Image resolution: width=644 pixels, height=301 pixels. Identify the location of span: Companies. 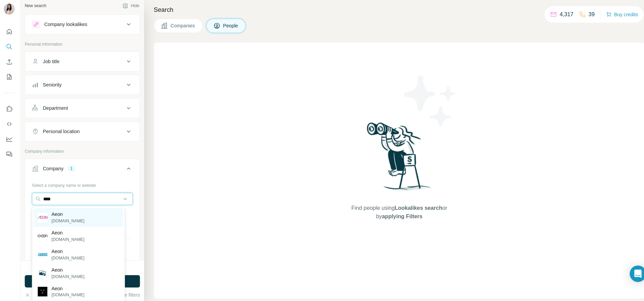
(182, 29).